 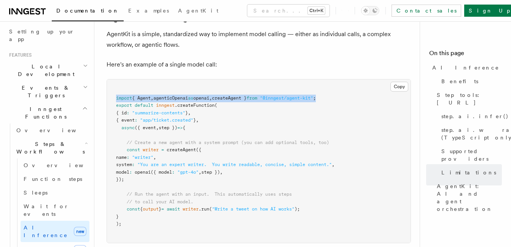 I want to click on span: AgentKit, so click(x=198, y=11).